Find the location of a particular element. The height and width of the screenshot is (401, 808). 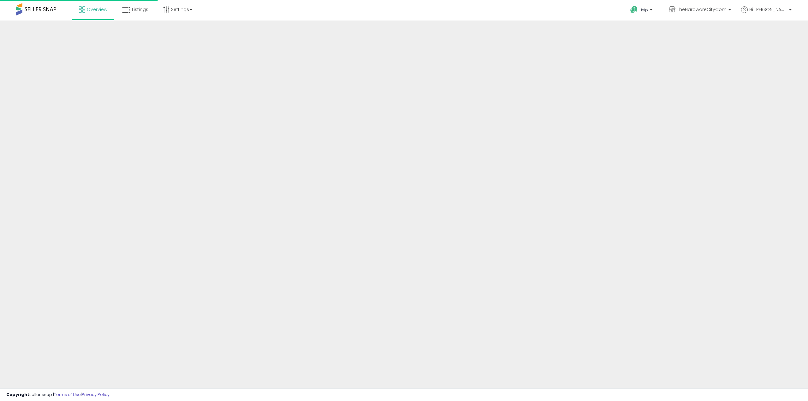

a: Help is located at coordinates (642, 11).